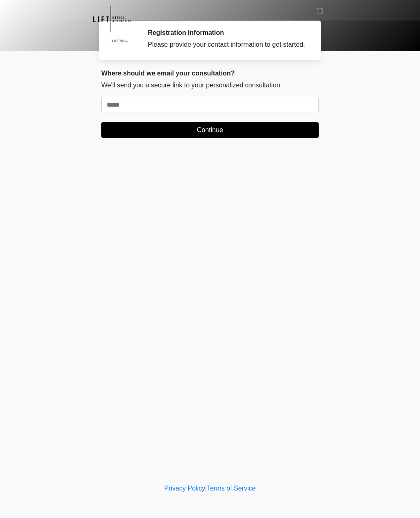  I want to click on a: Privacy Policy, so click(185, 489).